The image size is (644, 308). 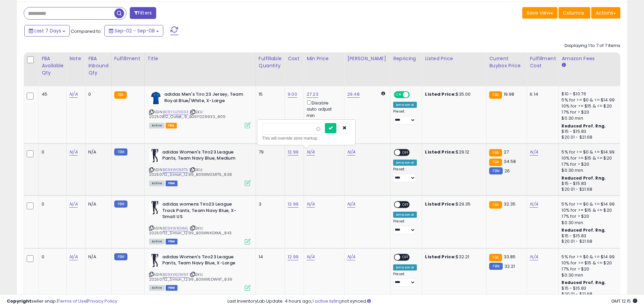 What do you see at coordinates (541, 94) in the screenshot?
I see `div: 6.14` at bounding box center [541, 94].